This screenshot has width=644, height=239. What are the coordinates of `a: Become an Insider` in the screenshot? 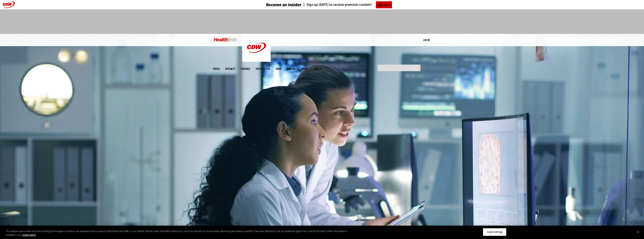 It's located at (277, 5).